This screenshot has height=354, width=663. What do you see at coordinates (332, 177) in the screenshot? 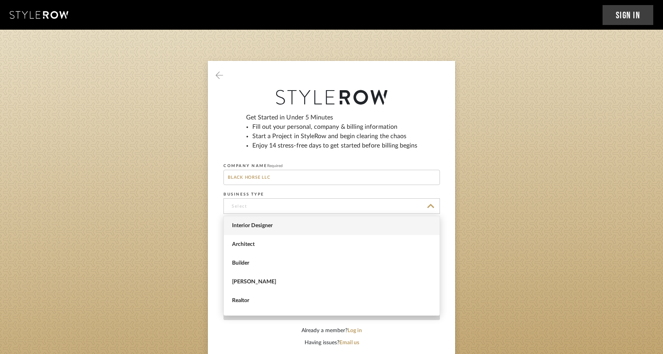
I see `input: Me, Inc.` at bounding box center [332, 177].